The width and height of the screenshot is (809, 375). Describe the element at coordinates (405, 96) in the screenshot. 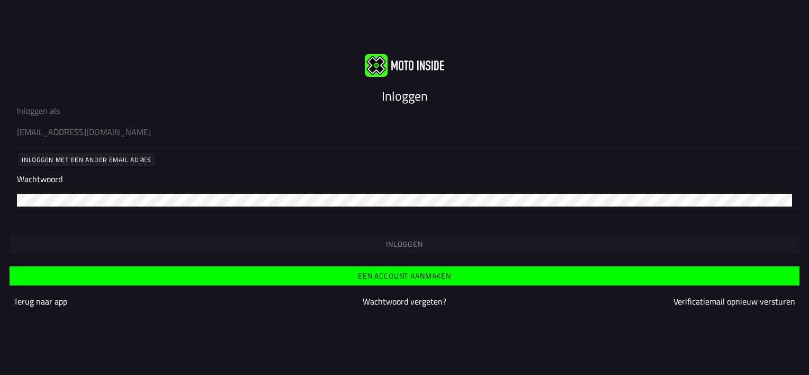

I see `ion-text: Inloggen` at that location.